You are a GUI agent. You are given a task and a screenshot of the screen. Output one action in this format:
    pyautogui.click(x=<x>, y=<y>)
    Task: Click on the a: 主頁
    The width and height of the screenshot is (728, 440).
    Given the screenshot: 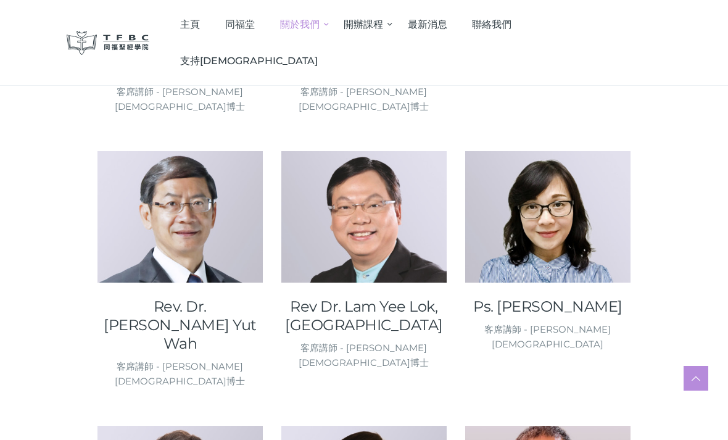 What is the action you would take?
    pyautogui.click(x=190, y=24)
    